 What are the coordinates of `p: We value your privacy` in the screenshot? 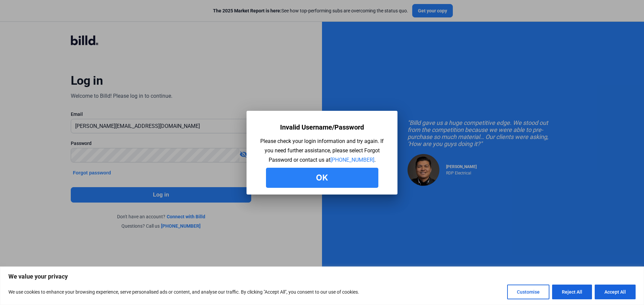 It's located at (322, 277).